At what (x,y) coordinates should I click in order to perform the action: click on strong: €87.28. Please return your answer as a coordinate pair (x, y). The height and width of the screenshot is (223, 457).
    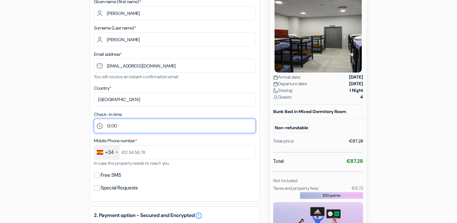
    Looking at the image, I should click on (355, 161).